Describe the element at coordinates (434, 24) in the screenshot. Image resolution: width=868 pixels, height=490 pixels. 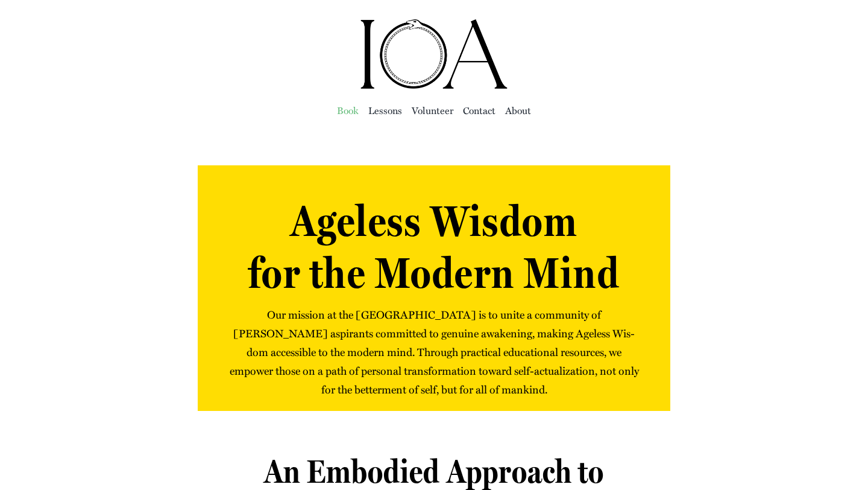
I see `a: ioa-logo` at that location.